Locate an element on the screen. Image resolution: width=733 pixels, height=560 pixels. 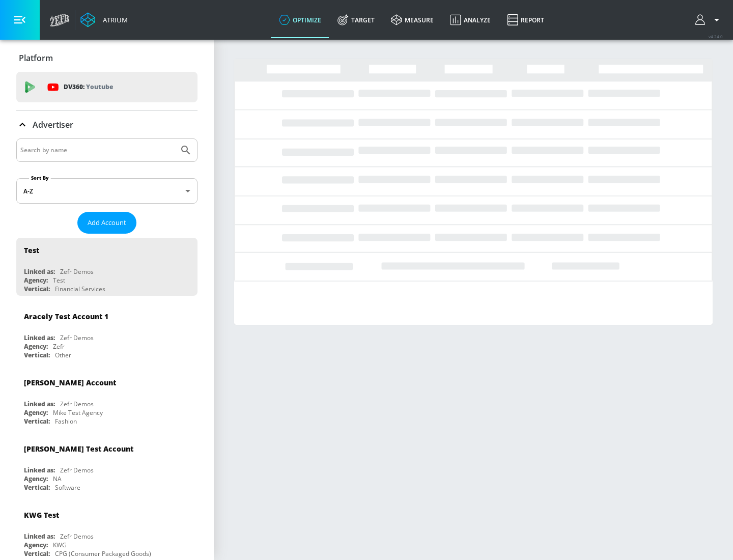
div: Software is located at coordinates (68, 487).